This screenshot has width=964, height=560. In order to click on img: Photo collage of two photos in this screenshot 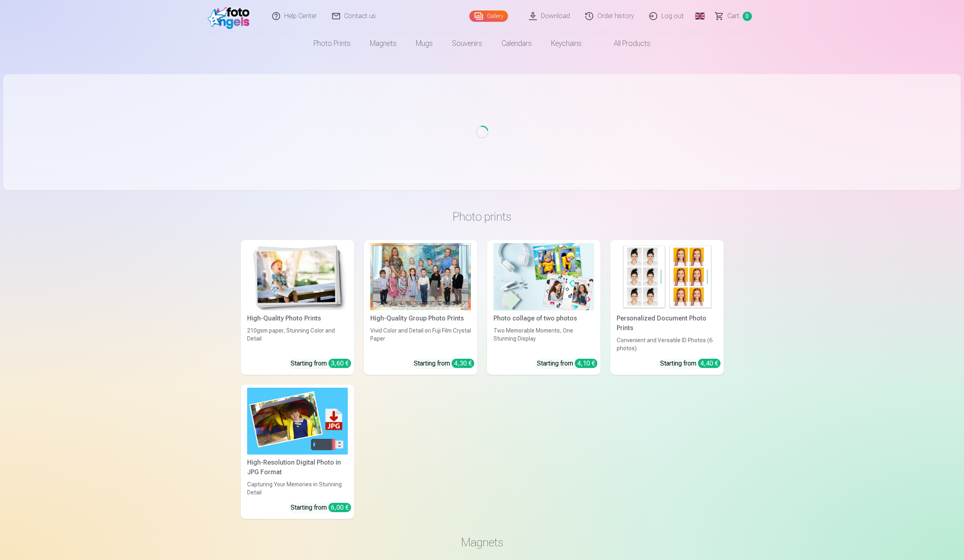, I will do `click(544, 276)`.